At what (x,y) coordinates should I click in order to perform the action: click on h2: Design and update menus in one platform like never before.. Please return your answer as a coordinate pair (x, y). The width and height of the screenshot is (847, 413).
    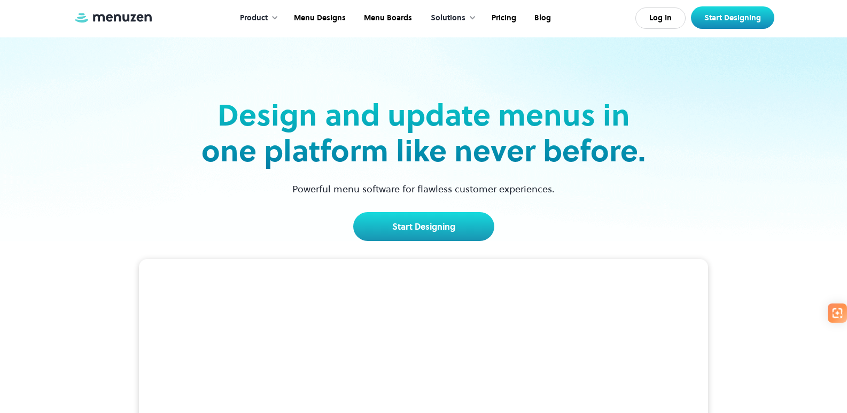
    Looking at the image, I should click on (424, 133).